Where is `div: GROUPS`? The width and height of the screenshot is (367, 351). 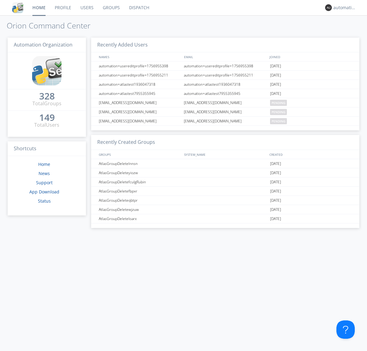
div: GROUPS is located at coordinates (139, 154).